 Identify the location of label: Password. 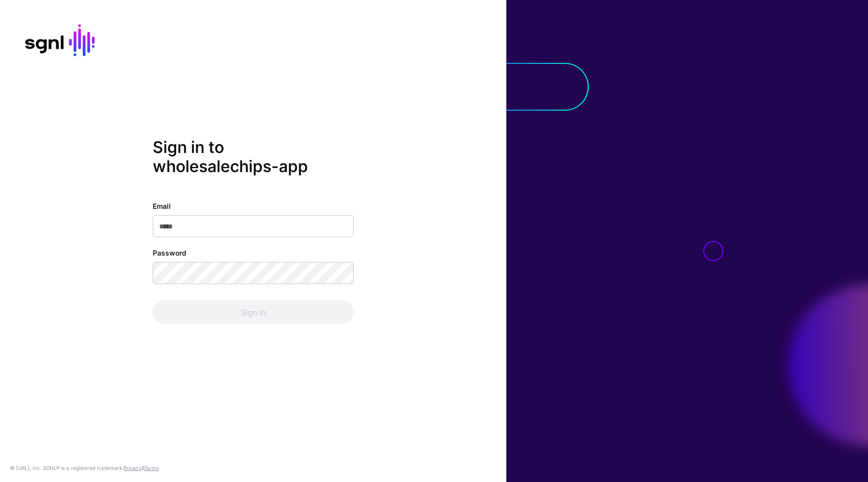
(169, 252).